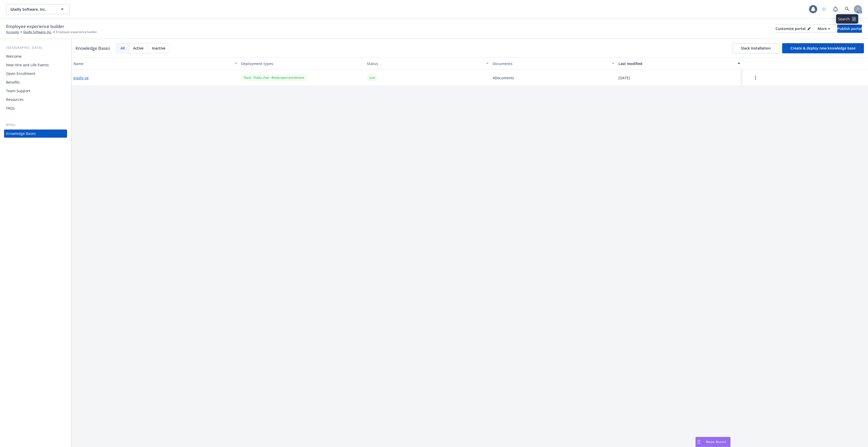  I want to click on a: Benefits, so click(35, 82).